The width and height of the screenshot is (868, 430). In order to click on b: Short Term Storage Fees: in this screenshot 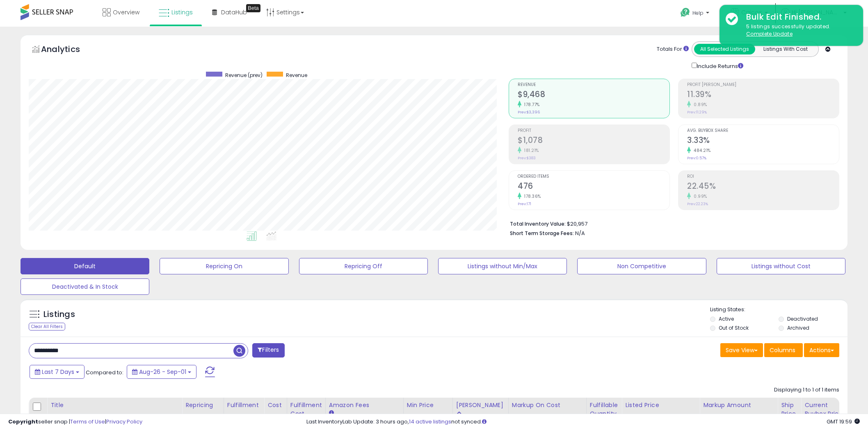, I will do `click(541, 233)`.